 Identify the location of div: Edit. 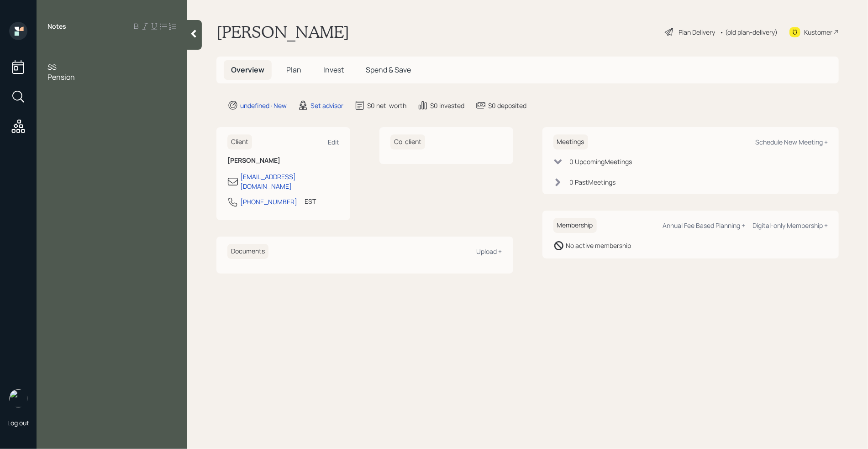
(333, 142).